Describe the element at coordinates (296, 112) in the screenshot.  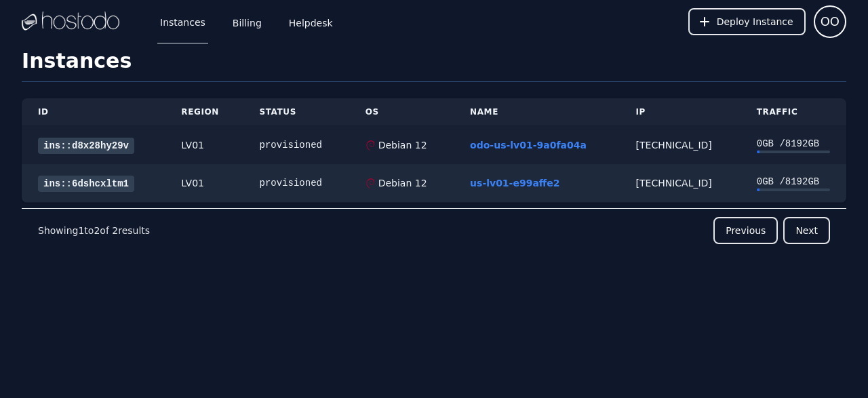
I see `th: Status` at that location.